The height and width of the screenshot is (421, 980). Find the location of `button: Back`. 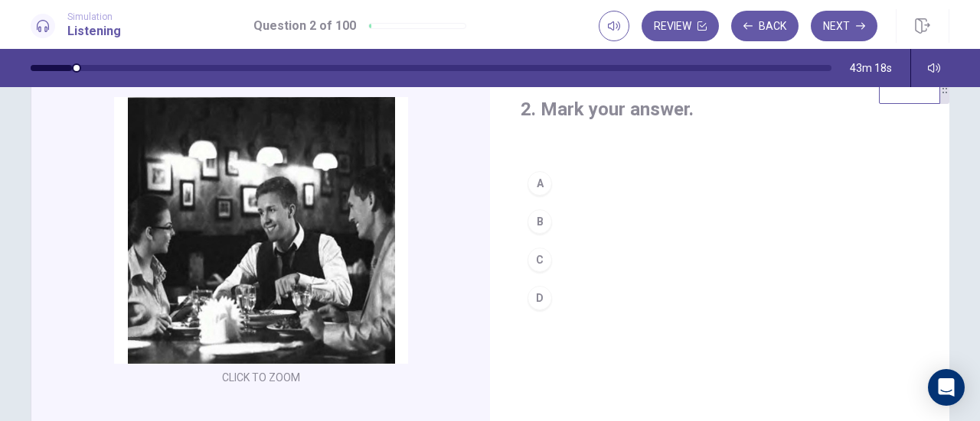

button: Back is located at coordinates (765, 26).